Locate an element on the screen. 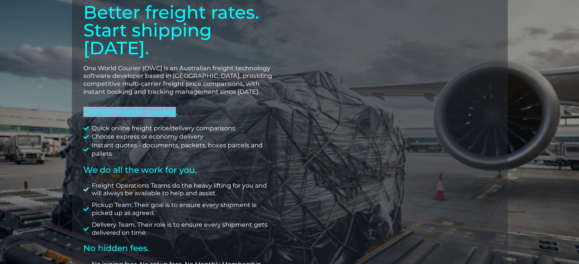  span: Pickup Team: Their goal is to ensure every shipment is picked up as agreed. is located at coordinates (184, 210).